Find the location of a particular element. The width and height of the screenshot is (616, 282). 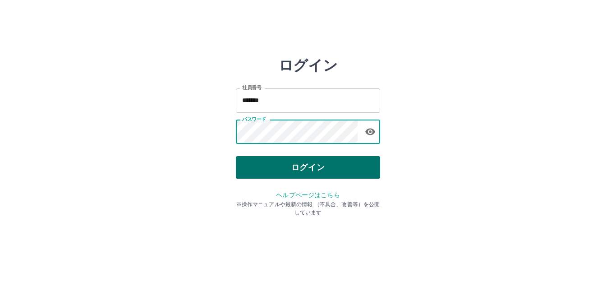

a: ヘルプページはこちら is located at coordinates (308, 195).